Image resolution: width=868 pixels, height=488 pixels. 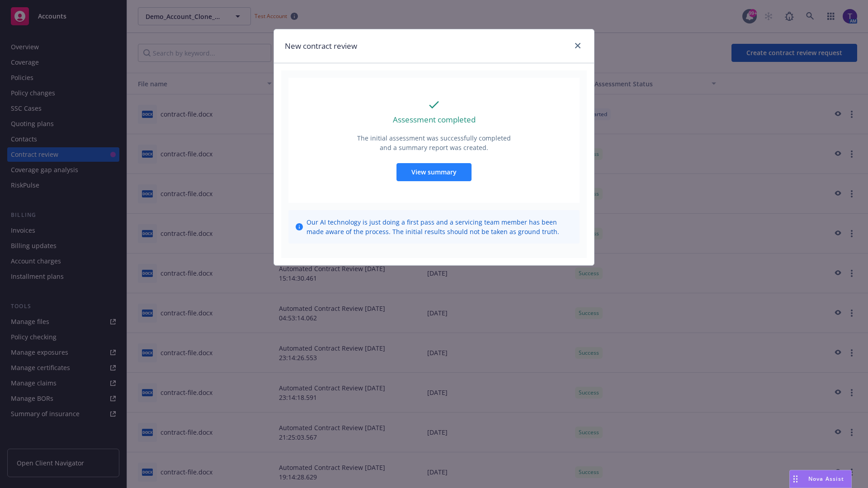 What do you see at coordinates (578, 46) in the screenshot?
I see `a: close` at bounding box center [578, 46].